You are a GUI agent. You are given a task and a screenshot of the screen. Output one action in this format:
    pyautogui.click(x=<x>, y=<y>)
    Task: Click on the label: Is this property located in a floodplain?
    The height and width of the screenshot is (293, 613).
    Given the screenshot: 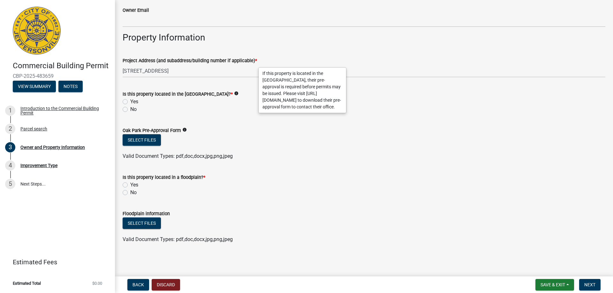 What is the action you would take?
    pyautogui.click(x=164, y=178)
    